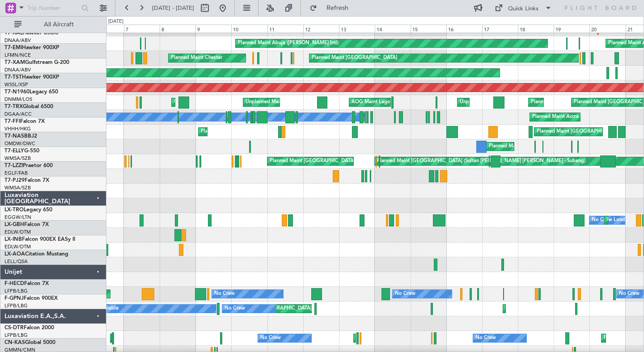 Image resolution: width=644 pixels, height=352 pixels. I want to click on div: 15, so click(429, 29).